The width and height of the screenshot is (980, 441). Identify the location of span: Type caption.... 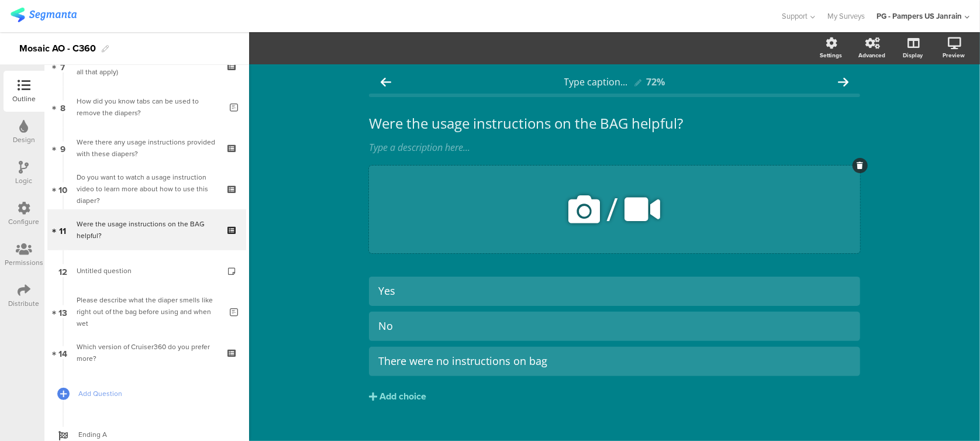
(596, 82).